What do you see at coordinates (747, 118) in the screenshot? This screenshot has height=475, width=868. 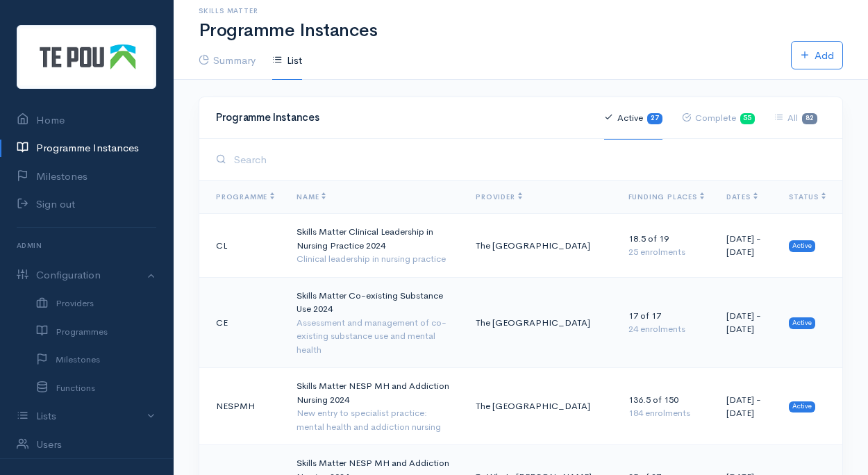 I see `b: 55` at bounding box center [747, 118].